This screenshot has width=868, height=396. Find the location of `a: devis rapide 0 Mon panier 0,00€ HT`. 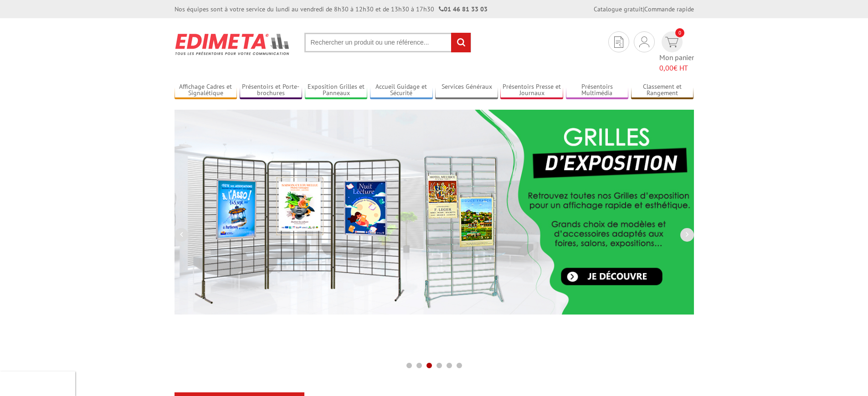

a: devis rapide 0 Mon panier 0,00€ HT is located at coordinates (677, 52).